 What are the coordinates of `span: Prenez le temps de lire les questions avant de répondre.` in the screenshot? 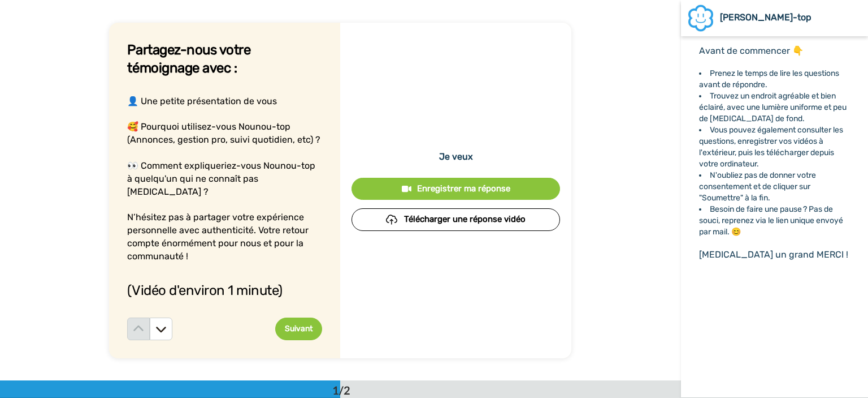 It's located at (770, 79).